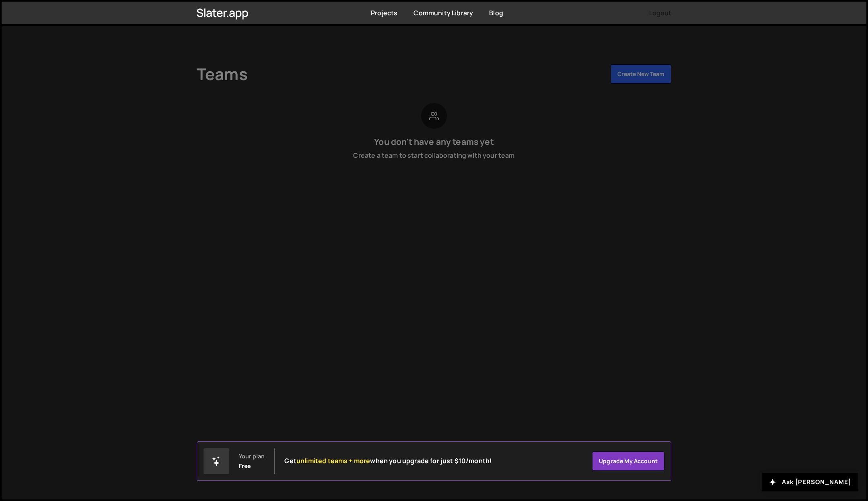 Image resolution: width=868 pixels, height=501 pixels. What do you see at coordinates (252, 457) in the screenshot?
I see `div: Your plan` at bounding box center [252, 457].